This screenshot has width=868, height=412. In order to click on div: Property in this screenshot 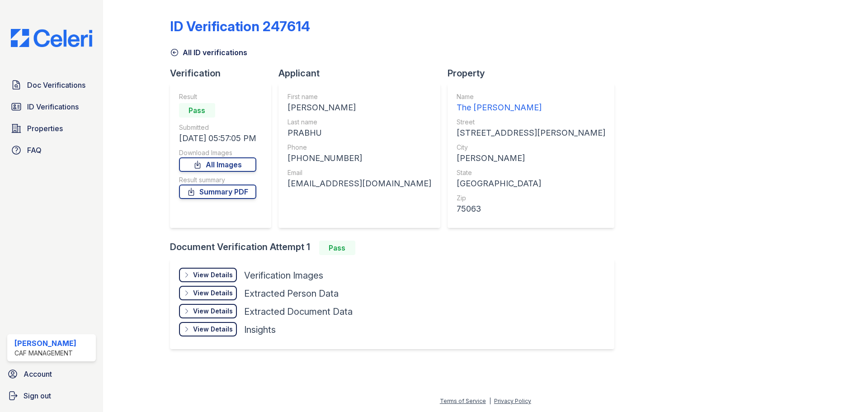, I will do `click(534, 73)`.